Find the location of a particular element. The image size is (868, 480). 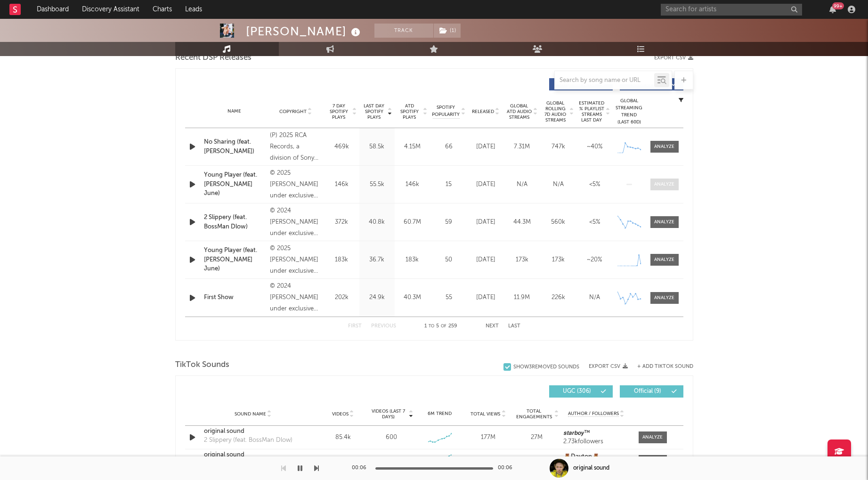

div: 99 + is located at coordinates (838, 5).